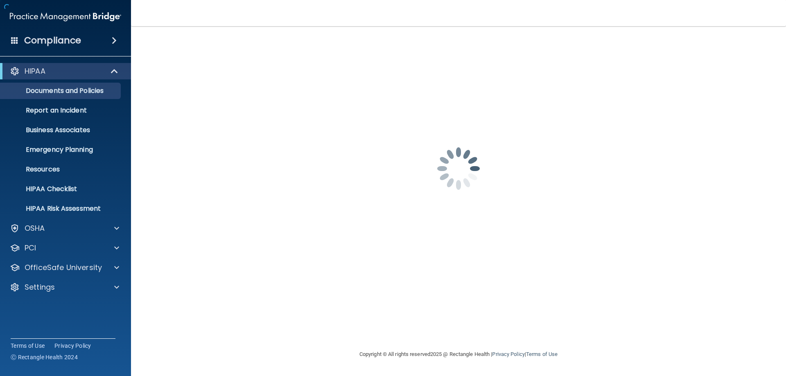 This screenshot has height=376, width=786. Describe the element at coordinates (40, 287) in the screenshot. I see `p: Settings` at that location.